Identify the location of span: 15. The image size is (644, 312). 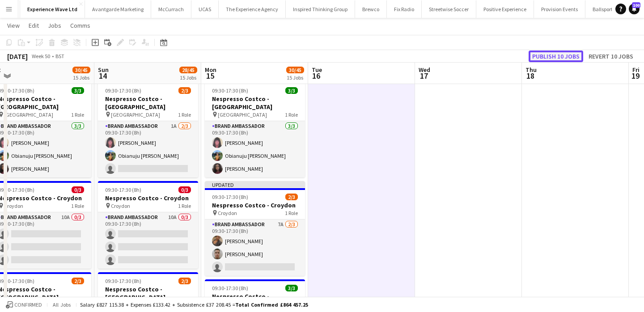
(210, 76).